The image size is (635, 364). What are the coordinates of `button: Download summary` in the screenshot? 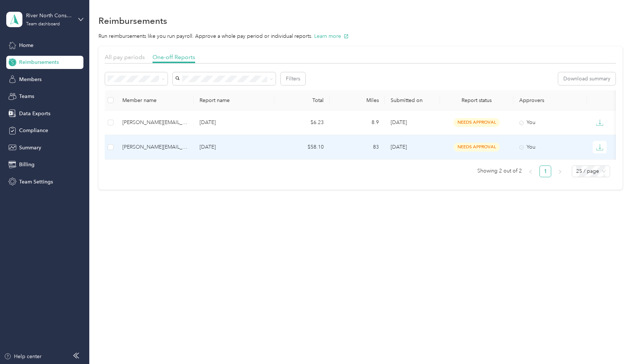 It's located at (587, 78).